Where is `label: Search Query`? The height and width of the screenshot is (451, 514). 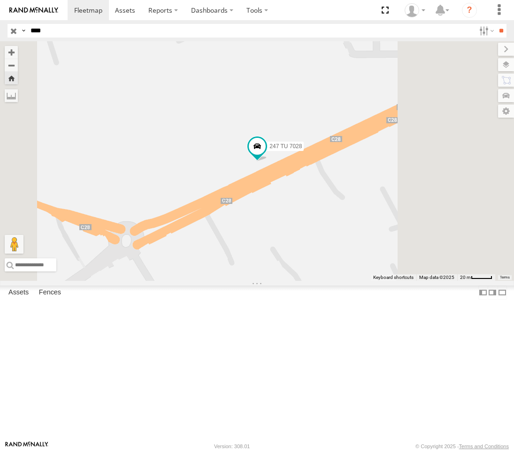
label: Search Query is located at coordinates (23, 31).